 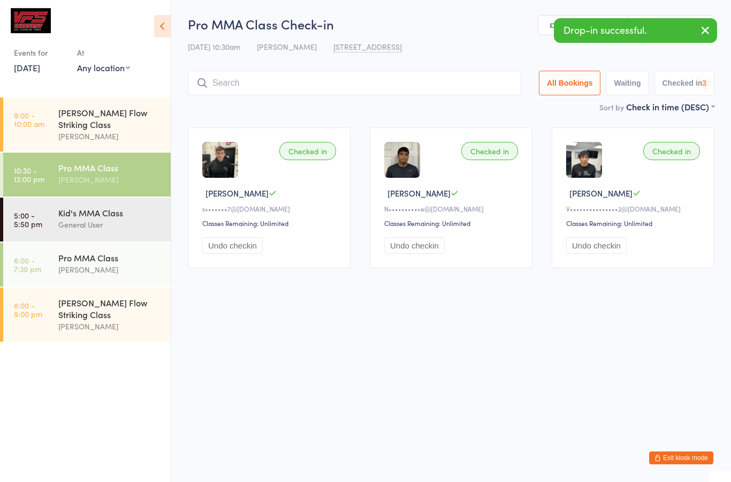 What do you see at coordinates (685, 83) in the screenshot?
I see `button: Checked in3` at bounding box center [685, 83].